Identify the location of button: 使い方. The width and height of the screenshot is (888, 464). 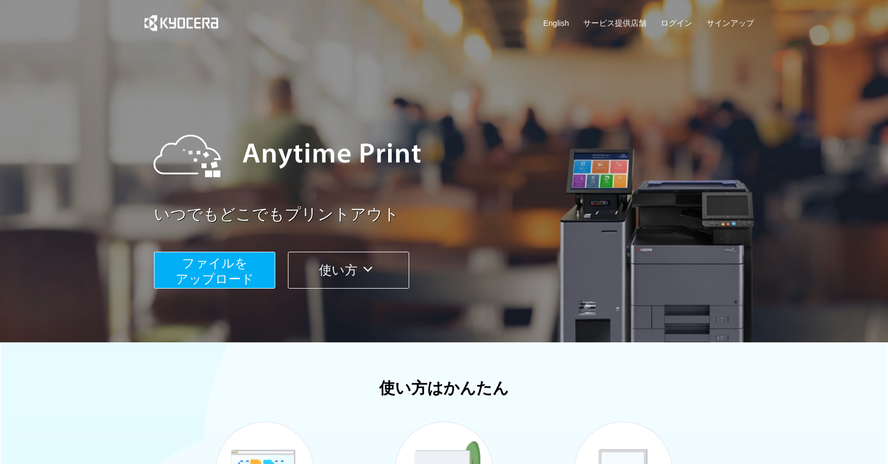
(348, 270).